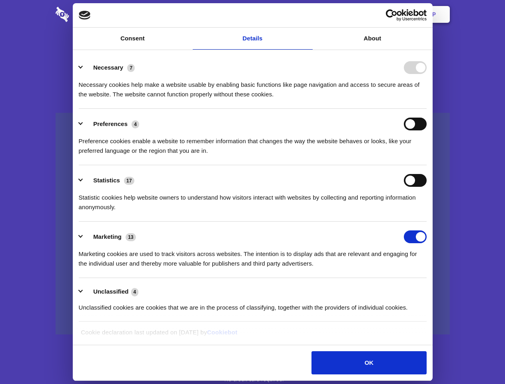  Describe the element at coordinates (110, 237) in the screenshot. I see `button: Marketing (13)` at that location.